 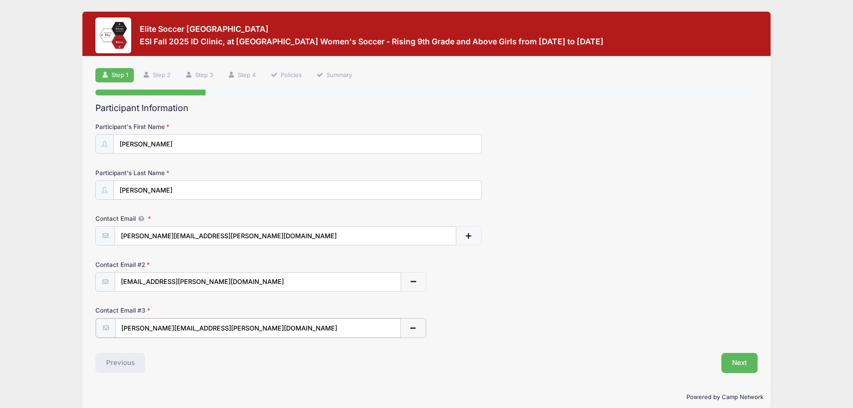 What do you see at coordinates (206, 219) in the screenshot?
I see `label: Contact Email` at bounding box center [206, 219].